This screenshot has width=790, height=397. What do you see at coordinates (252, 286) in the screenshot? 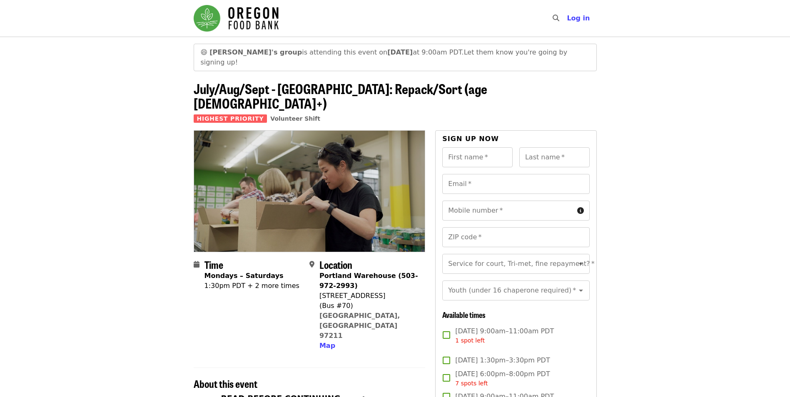
I see `div: 1:30pm PDT + 2 more times` at bounding box center [252, 286].